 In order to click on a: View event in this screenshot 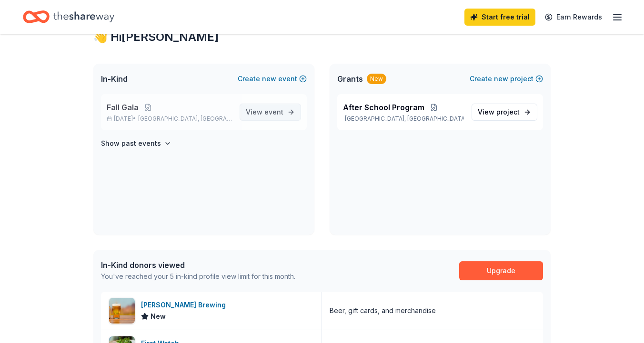, I will do `click(270, 112)`.